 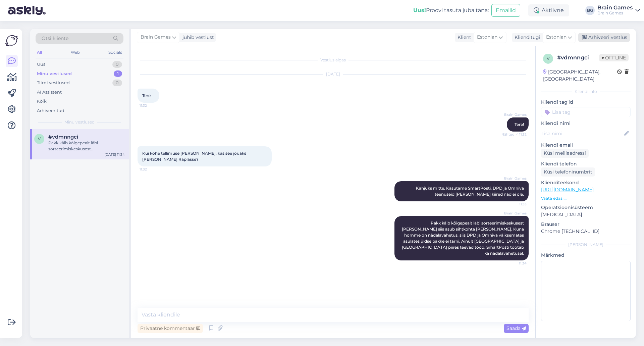 I want to click on div: 1, so click(x=118, y=74).